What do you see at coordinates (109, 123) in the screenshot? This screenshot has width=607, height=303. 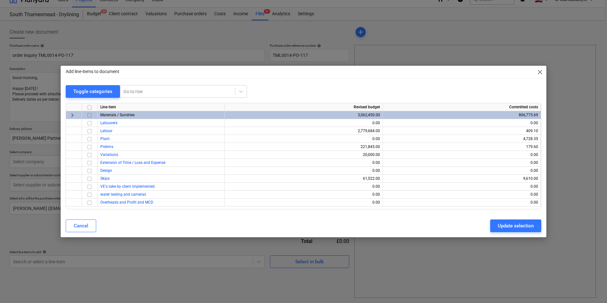 I see `span: Labourers` at bounding box center [109, 123].